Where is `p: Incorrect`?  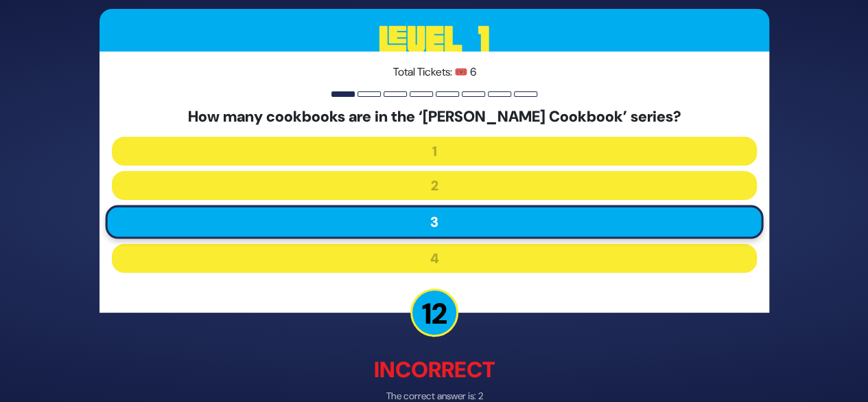
p: Incorrect is located at coordinates (434, 370).